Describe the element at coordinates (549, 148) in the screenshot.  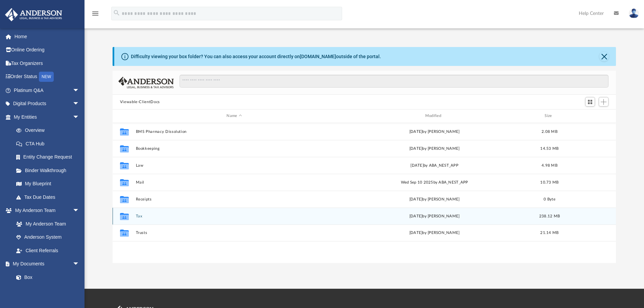
I see `span: 14.53 MB` at that location.